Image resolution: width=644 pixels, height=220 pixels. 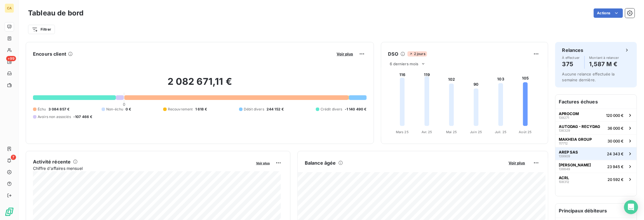 What do you see at coordinates (615, 154) in the screenshot?
I see `span: 24 343 €` at bounding box center [615, 154].